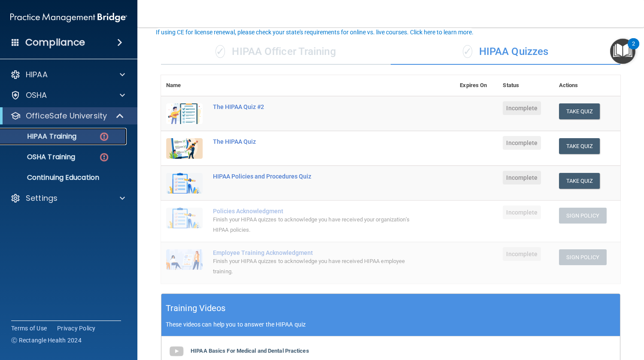 The image size is (644, 360). I want to click on div: Finish your HIPAA quizzes to acknowledge you have received HIPAA employee training., so click(312, 267).